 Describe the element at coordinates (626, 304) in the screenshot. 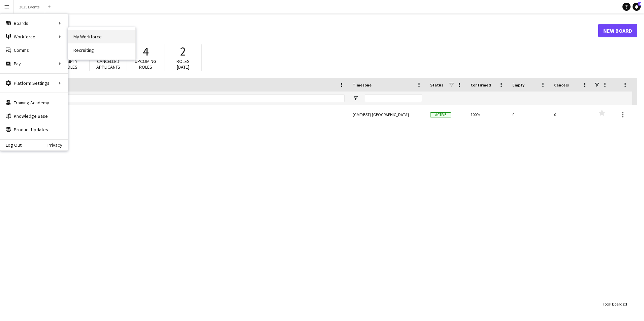

I see `span: 1` at that location.